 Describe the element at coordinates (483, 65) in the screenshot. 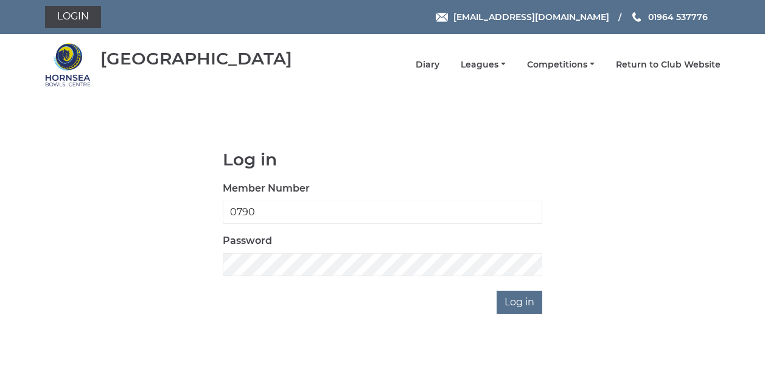

I see `a: Leagues` at that location.